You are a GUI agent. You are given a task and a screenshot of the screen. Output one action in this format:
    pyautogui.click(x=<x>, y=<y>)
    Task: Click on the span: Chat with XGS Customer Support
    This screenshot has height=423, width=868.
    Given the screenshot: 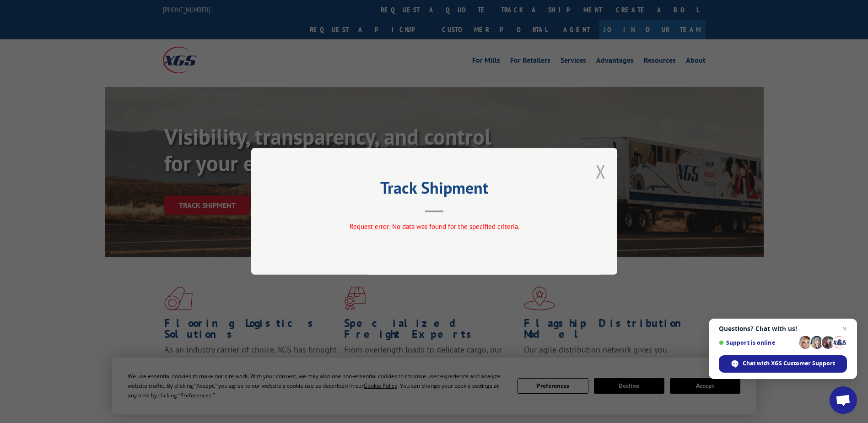 What is the action you would take?
    pyautogui.click(x=789, y=363)
    